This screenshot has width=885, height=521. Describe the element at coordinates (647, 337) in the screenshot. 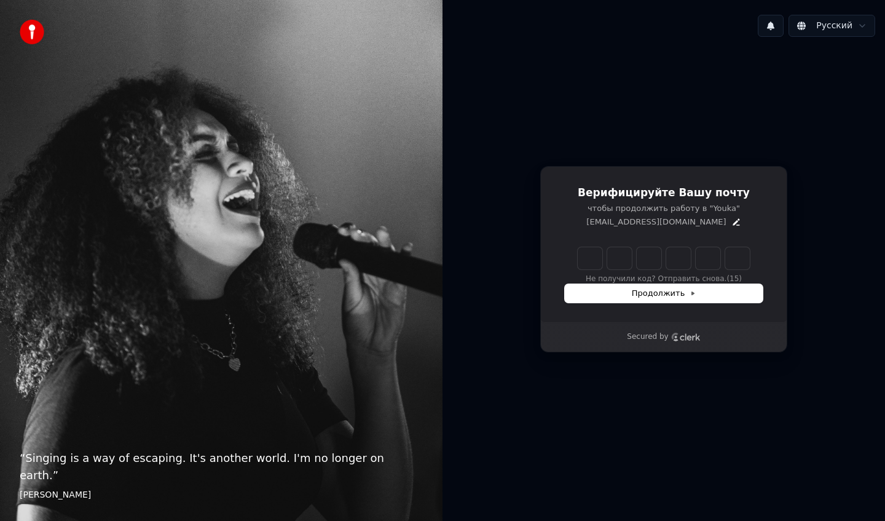

I see `p: Secured by` at that location.